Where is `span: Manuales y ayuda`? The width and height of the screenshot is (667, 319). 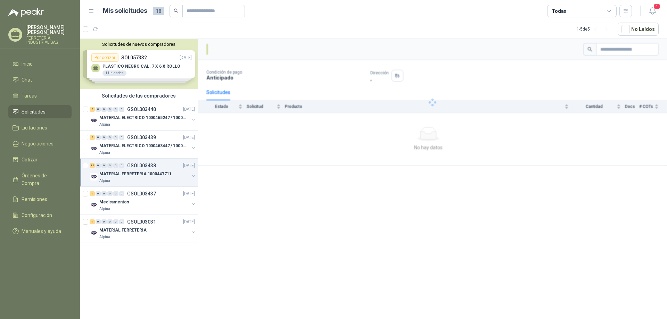
span: Manuales y ayuda is located at coordinates (41, 231).